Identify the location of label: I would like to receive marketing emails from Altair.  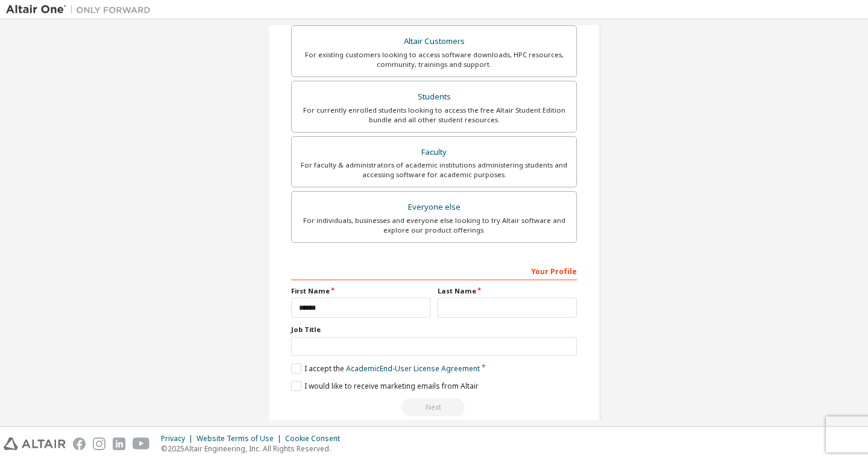
(384, 386).